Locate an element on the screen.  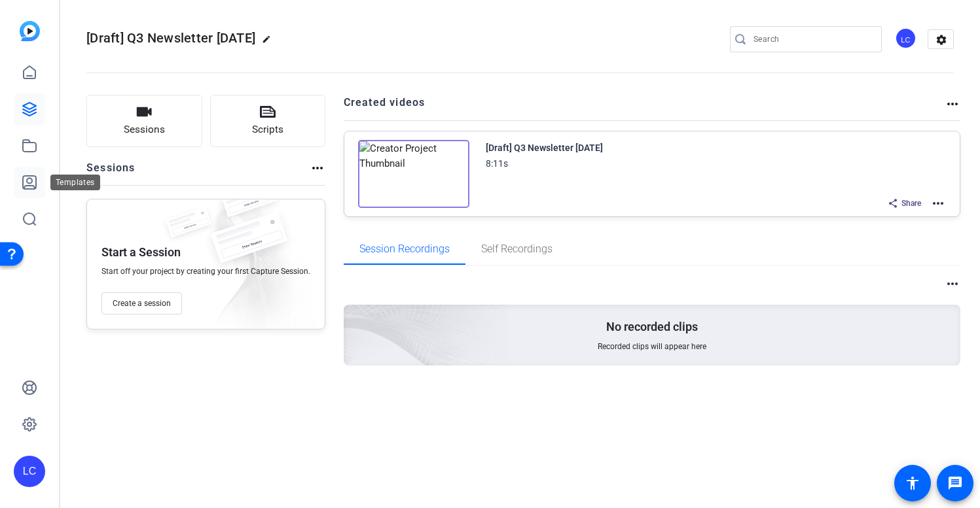
h2: Created videos is located at coordinates (644, 107).